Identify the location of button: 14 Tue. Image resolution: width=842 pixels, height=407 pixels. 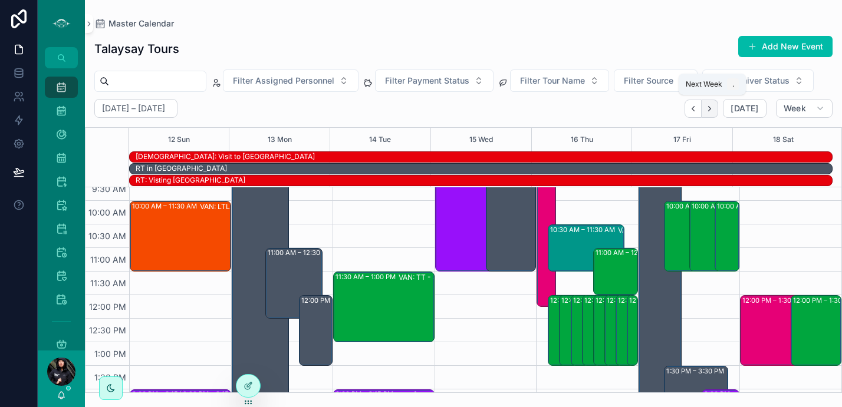
(380, 140).